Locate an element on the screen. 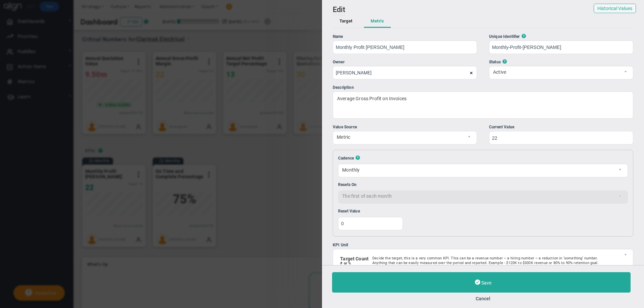 The width and height of the screenshot is (644, 308). span: Metric is located at coordinates (399, 137).